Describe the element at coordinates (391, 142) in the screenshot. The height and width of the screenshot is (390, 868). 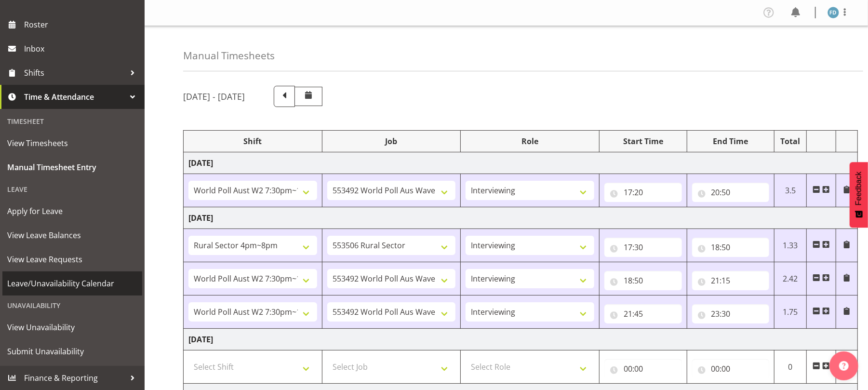
I see `div: Job` at that location.